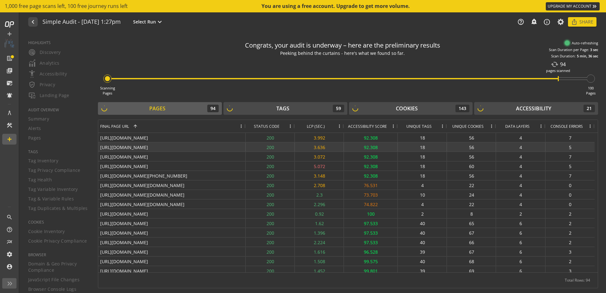 The width and height of the screenshot is (606, 293). I want to click on div: 69, so click(472, 271).